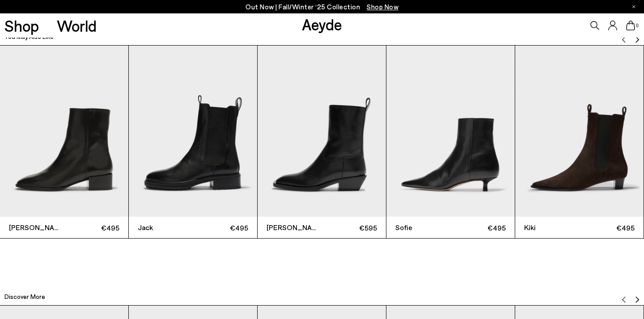  I want to click on img: Luis Leather Cowboy Ankle Boots, so click(322, 131).